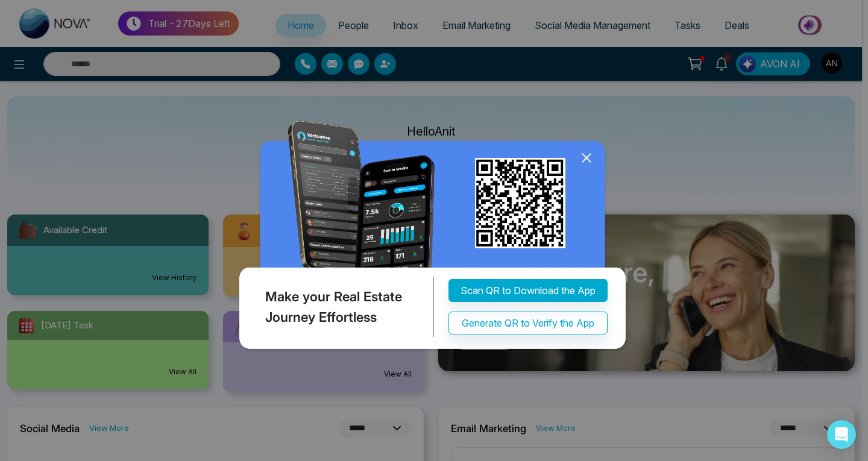 The image size is (868, 461). What do you see at coordinates (434, 238) in the screenshot?
I see `img: QRModal` at bounding box center [434, 238].